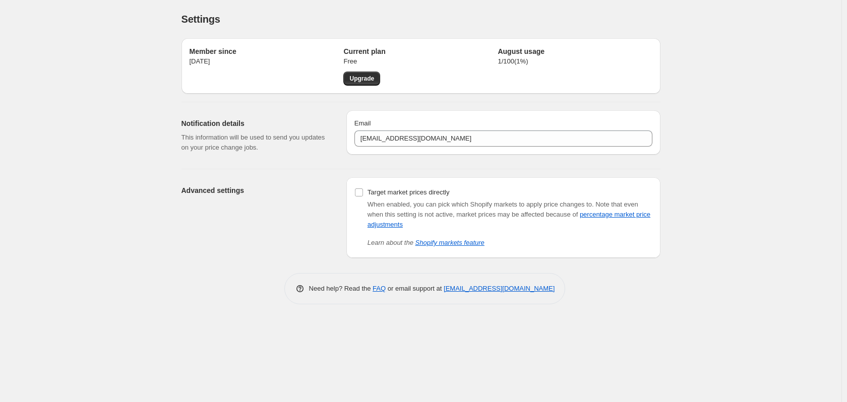 The width and height of the screenshot is (847, 402). Describe the element at coordinates (420, 62) in the screenshot. I see `p: Free` at that location.